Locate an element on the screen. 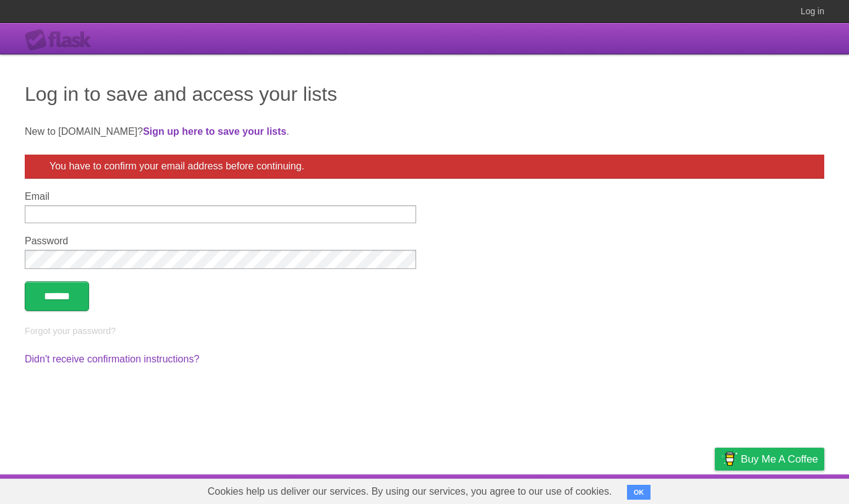  a: Privacy is located at coordinates (715, 489).